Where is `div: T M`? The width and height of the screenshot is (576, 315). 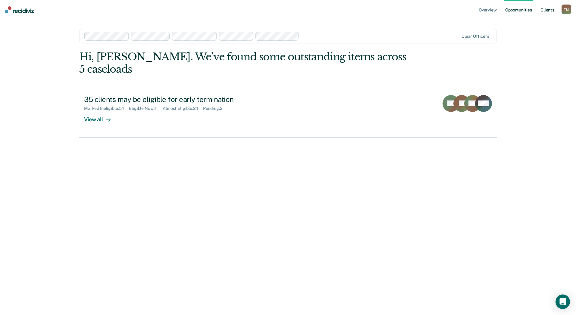
div: T M is located at coordinates (567, 9).